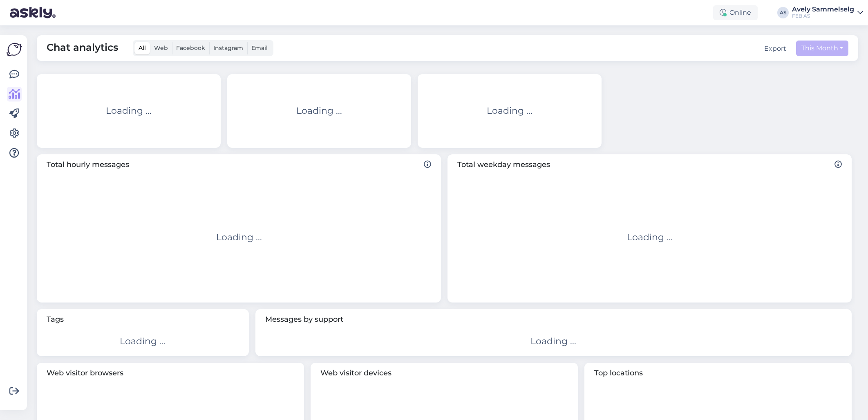 The image size is (868, 420). What do you see at coordinates (554, 319) in the screenshot?
I see `span: Messages by support` at bounding box center [554, 319].